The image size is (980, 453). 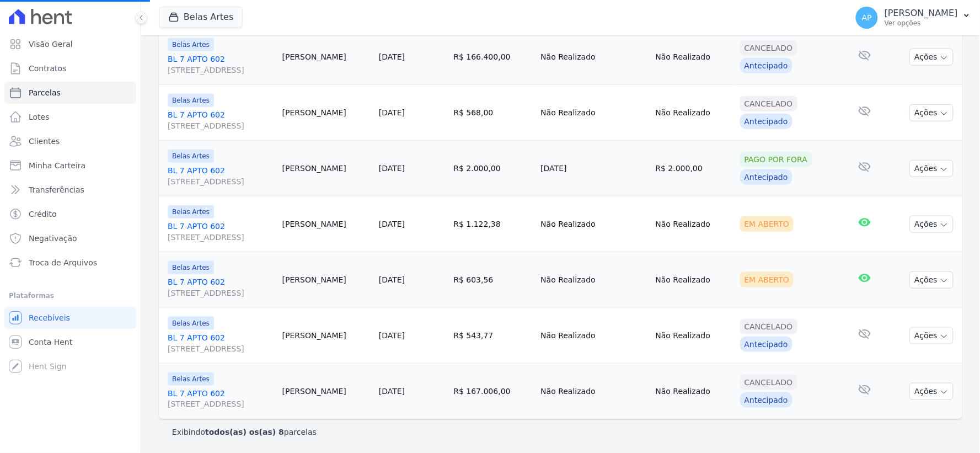 What do you see at coordinates (70, 141) in the screenshot?
I see `a: Clientes` at bounding box center [70, 141].